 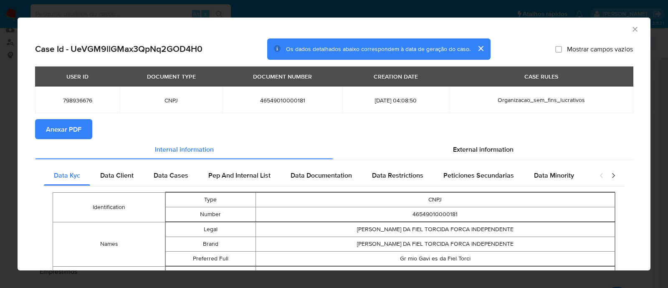 What do you see at coordinates (554, 175) in the screenshot?
I see `span: Data Minority` at bounding box center [554, 175].